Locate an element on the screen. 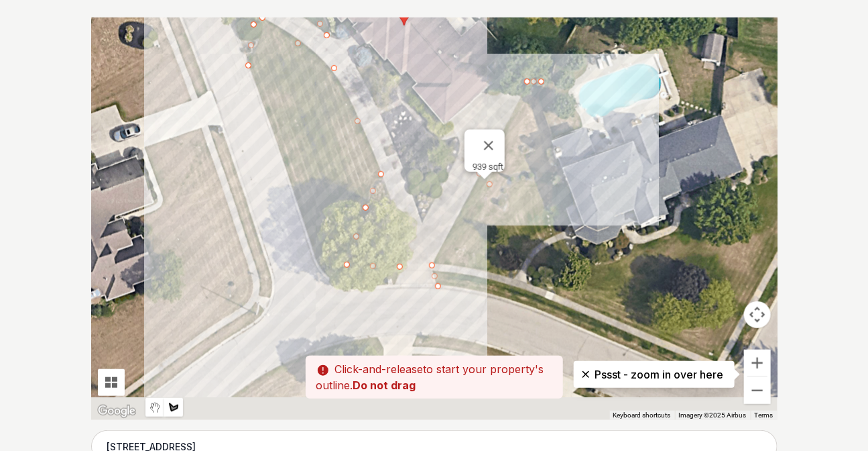 The height and width of the screenshot is (451, 868). div: 939 sqft is located at coordinates (489, 166).